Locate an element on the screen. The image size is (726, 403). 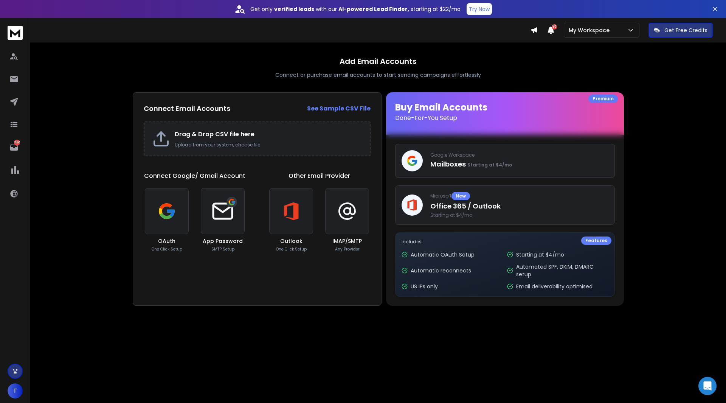
p: Connect or purchase email accounts to start sending campaigns effortlessly is located at coordinates (378, 75).